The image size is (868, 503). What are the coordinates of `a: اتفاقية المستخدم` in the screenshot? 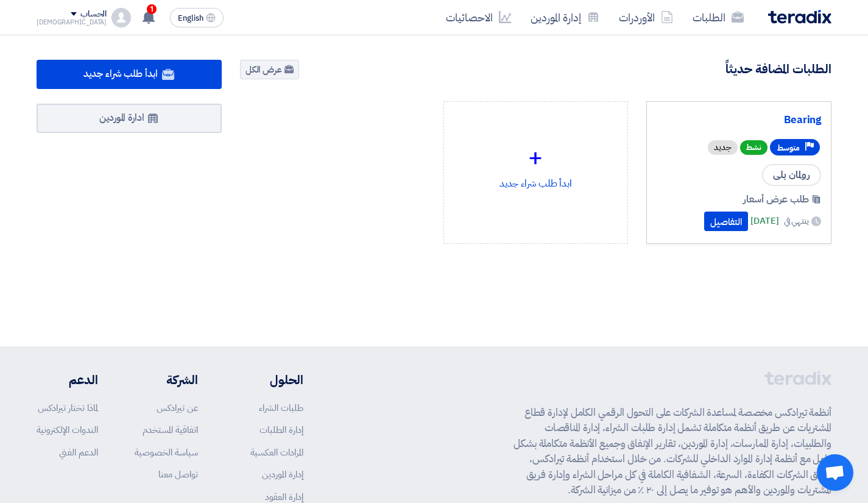 It's located at (170, 430).